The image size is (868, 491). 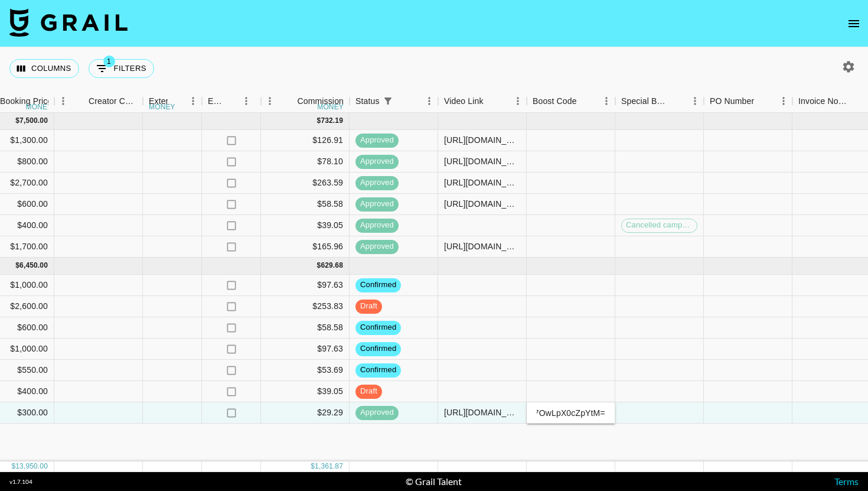 What do you see at coordinates (305, 371) in the screenshot?
I see `div: $53.69` at bounding box center [305, 371].